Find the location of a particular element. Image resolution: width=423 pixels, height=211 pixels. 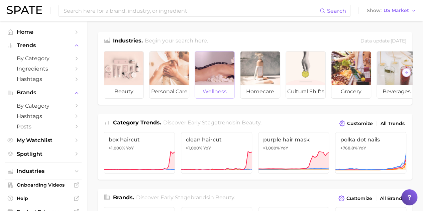

a: All Brands is located at coordinates (392, 198).